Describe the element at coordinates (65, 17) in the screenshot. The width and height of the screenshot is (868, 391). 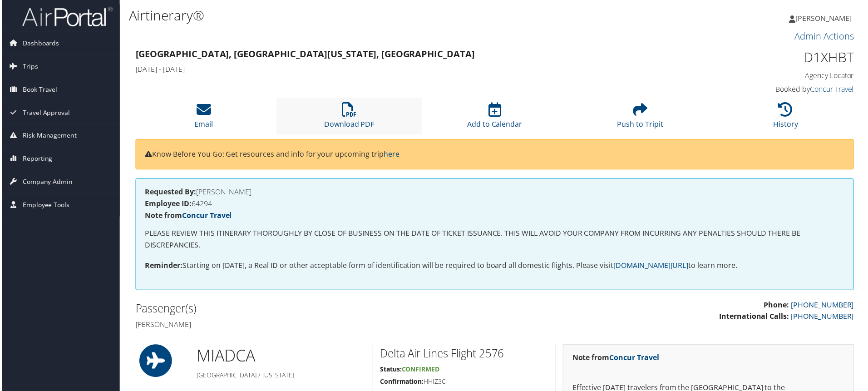
I see `img: airportal-logo.png` at that location.